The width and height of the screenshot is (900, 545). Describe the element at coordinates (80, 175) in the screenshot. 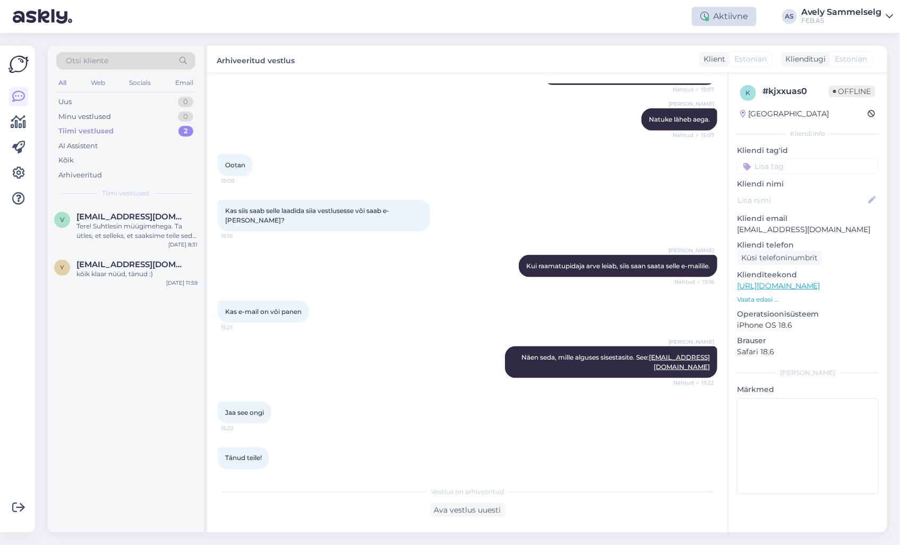

I see `div: Arhiveeritud` at that location.